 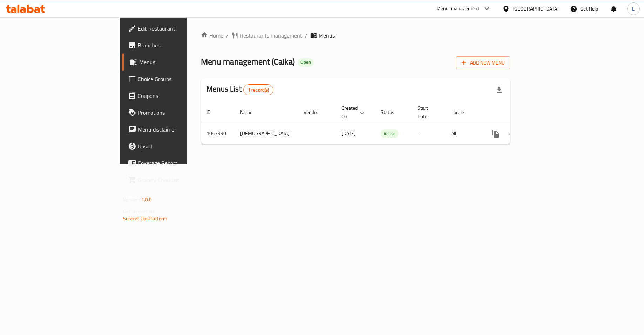 What do you see at coordinates (174, 62) in the screenshot?
I see `a: Menus` at bounding box center [174, 62].